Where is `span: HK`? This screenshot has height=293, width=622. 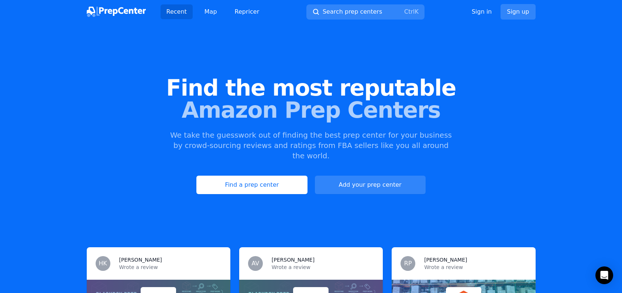 span: HK is located at coordinates (103, 264).